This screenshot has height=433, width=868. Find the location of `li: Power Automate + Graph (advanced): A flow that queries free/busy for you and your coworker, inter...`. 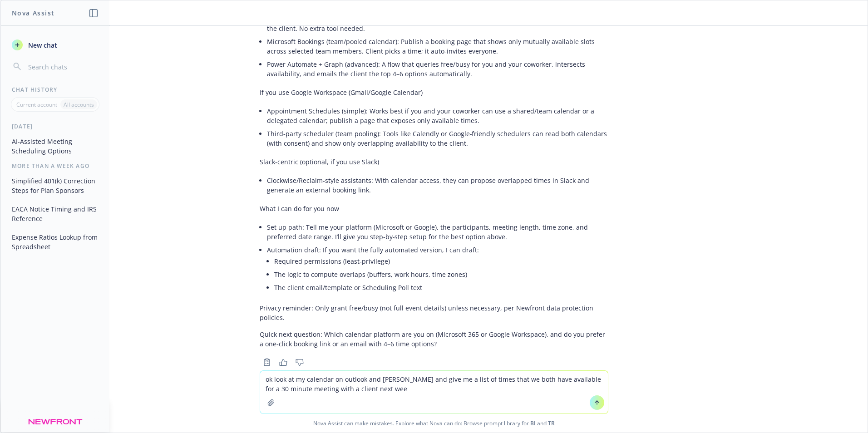

li: Power Automate + Graph (advanced): A flow that queries free/busy for you and your coworker, inter... is located at coordinates (437, 69).